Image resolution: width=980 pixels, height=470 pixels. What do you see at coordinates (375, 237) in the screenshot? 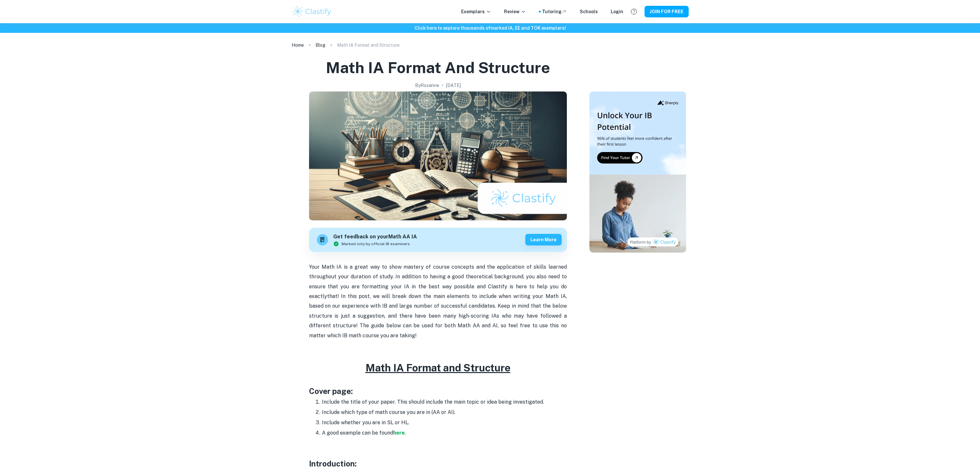
I see `h6: Get feedback on your Math AA IA` at bounding box center [375, 237].